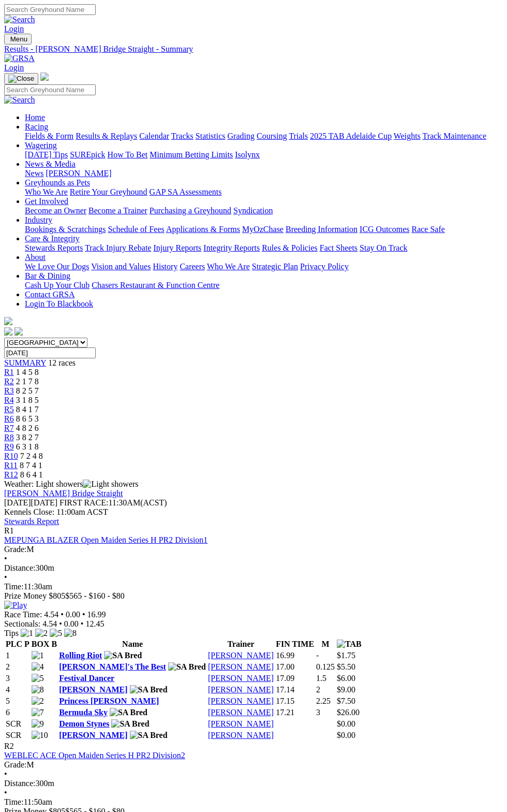 This screenshot has height=812, width=507. What do you see at coordinates (254, 550) in the screenshot?
I see `div: M` at bounding box center [254, 550].